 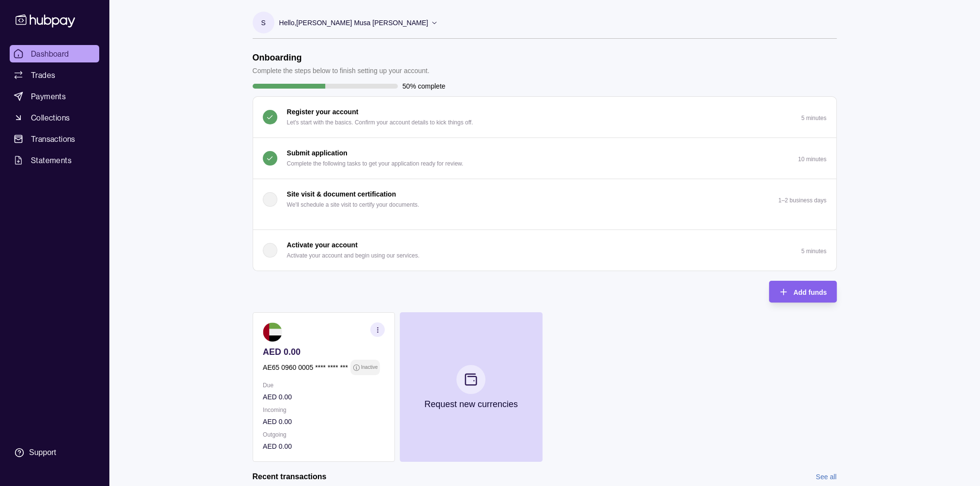 I want to click on h2: Recent transactions, so click(x=290, y=477).